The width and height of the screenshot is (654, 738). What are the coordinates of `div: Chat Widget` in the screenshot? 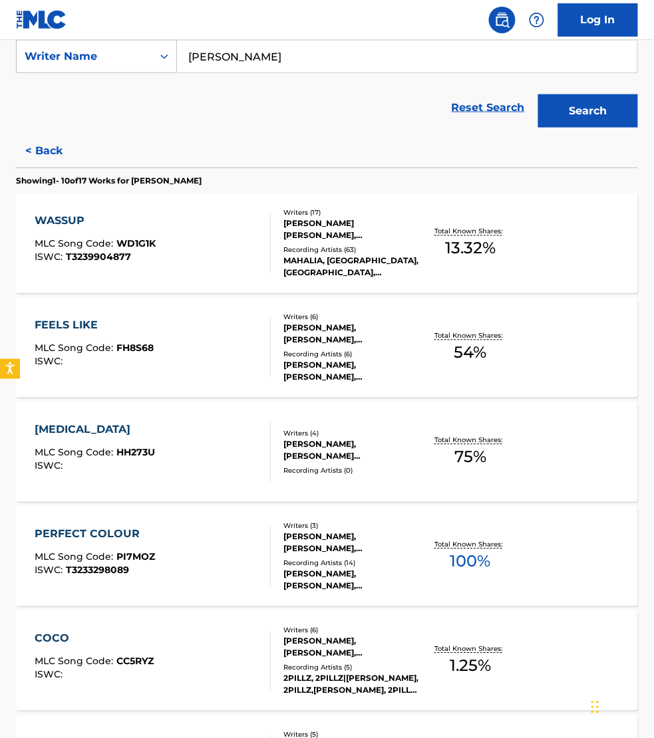 It's located at (621, 707).